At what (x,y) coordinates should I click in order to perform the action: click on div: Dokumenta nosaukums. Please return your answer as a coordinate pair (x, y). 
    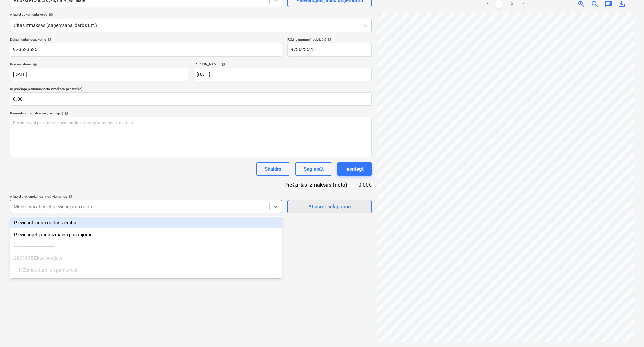
    Looking at the image, I should click on (146, 39).